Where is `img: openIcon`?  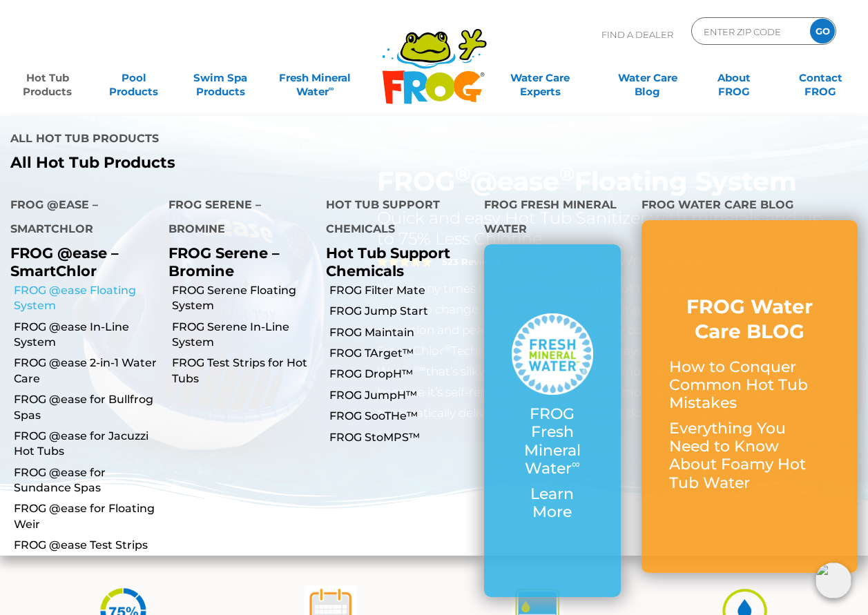
img: openIcon is located at coordinates (834, 581).